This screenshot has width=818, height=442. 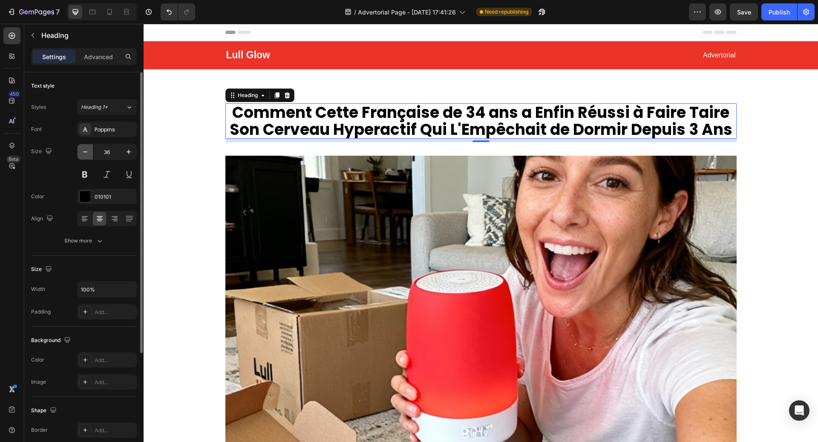 I want to click on div: Open Intercom Messenger, so click(x=799, y=411).